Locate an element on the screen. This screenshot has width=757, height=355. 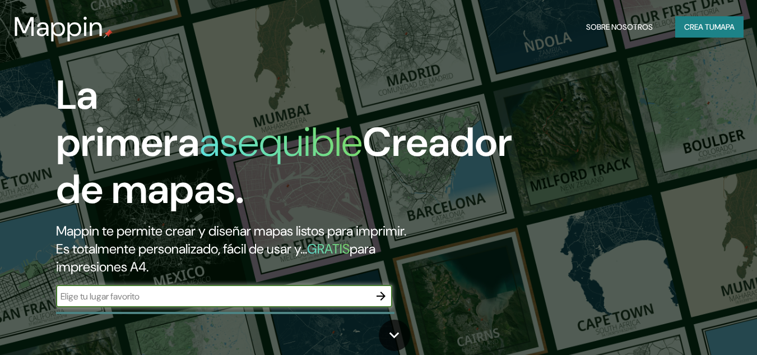
font: asequible is located at coordinates (281, 142).